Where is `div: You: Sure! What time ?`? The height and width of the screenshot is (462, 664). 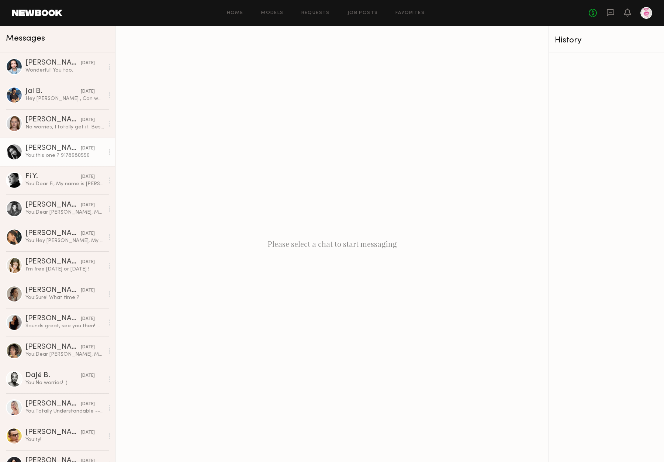
div: You: Sure! What time ? is located at coordinates (65, 297).